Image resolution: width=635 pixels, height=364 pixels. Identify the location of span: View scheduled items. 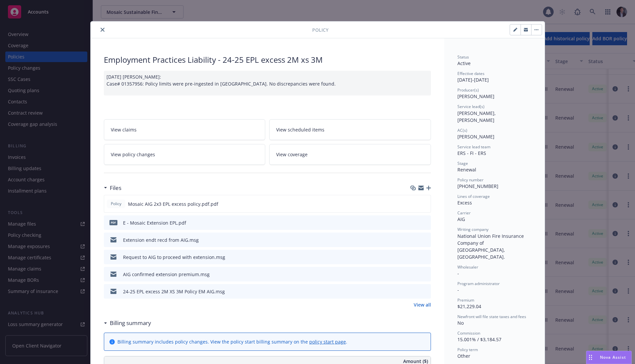
(300, 130).